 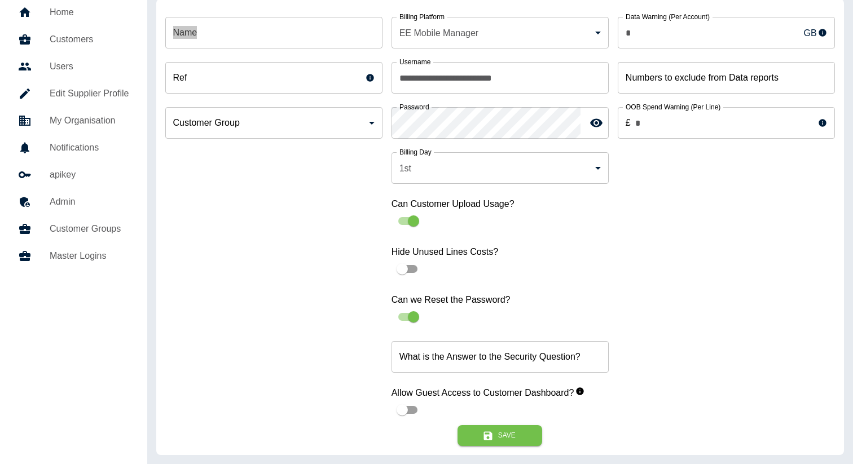 I want to click on label: Data Warning (Per Account), so click(x=667, y=16).